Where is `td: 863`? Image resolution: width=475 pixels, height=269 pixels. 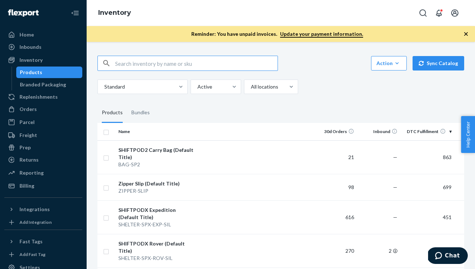
td: 863 is located at coordinates (427, 157).